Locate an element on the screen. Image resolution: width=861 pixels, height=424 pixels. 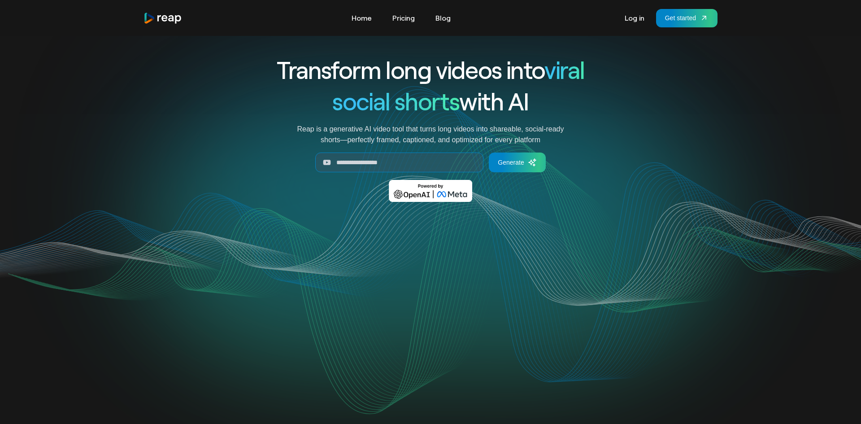
p: Reap is a generative AI video tool that turns long videos into shareable, social-ready shorts—per... is located at coordinates (430, 135).